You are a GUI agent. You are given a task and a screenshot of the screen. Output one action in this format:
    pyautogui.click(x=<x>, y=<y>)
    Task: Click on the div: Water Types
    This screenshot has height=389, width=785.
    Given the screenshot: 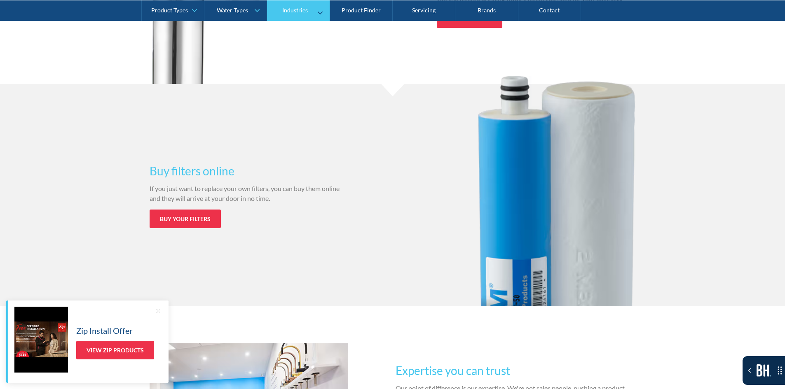 What is the action you would take?
    pyautogui.click(x=232, y=10)
    